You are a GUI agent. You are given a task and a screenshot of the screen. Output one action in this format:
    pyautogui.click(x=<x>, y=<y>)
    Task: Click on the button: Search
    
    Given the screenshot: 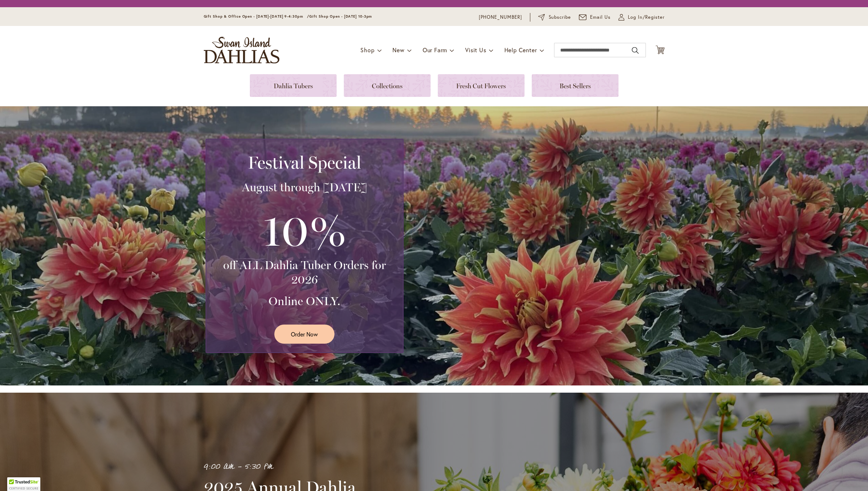 What is the action you would take?
    pyautogui.click(x=635, y=51)
    